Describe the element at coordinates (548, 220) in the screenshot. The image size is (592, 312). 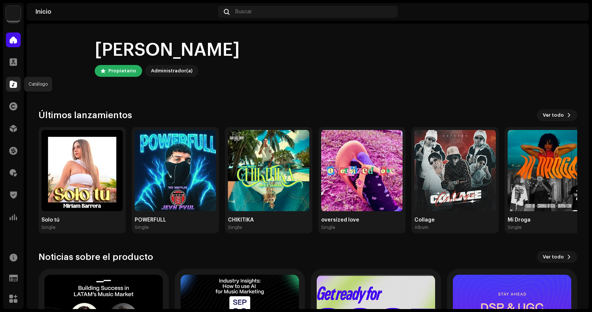
I see `div: Mi Droga` at that location.